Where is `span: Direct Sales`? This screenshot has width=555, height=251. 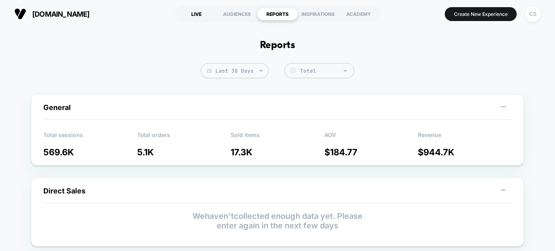 span: Direct Sales is located at coordinates (64, 191).